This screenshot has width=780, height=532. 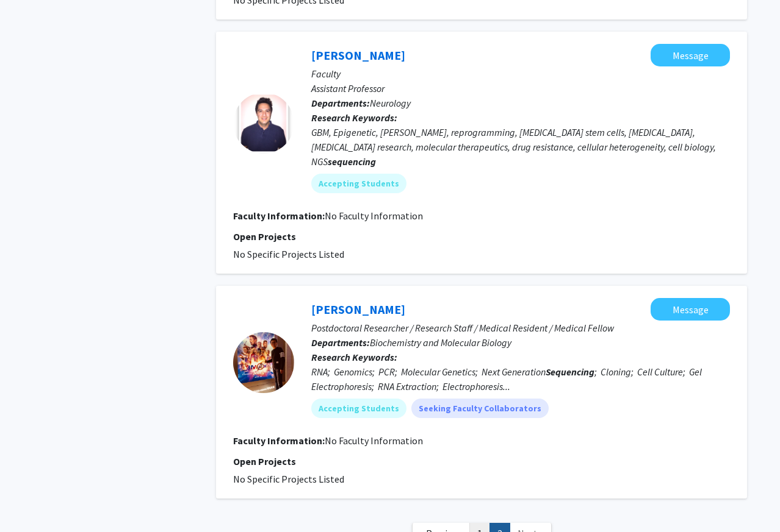 What do you see at coordinates (690, 55) in the screenshot?
I see `button: Message Hernando Lopez-Bertoni` at bounding box center [690, 55].